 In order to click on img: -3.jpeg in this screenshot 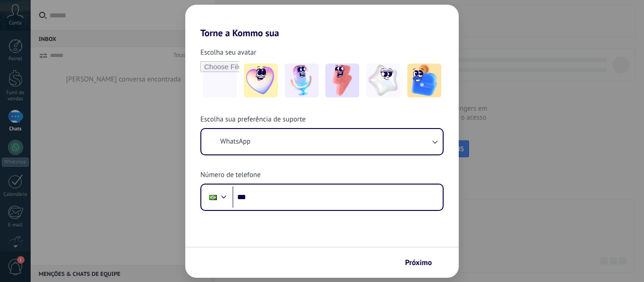, I will do `click(342, 81)`.